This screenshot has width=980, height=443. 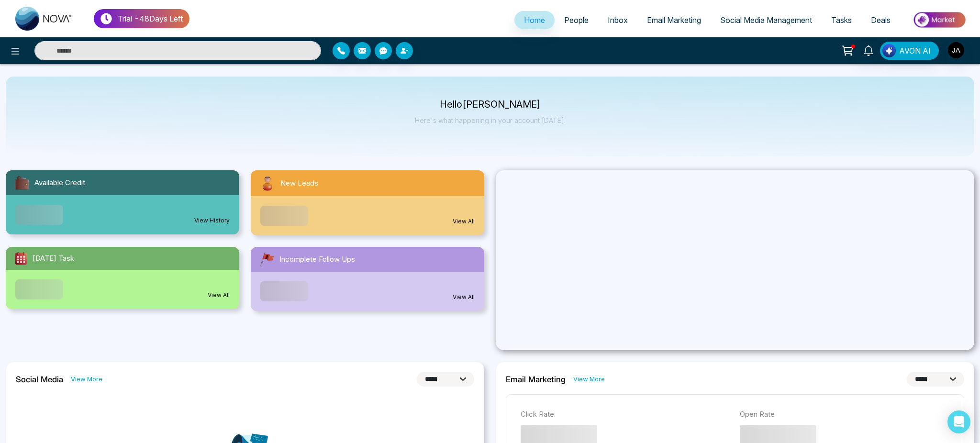 I want to click on span: New Leads, so click(x=299, y=183).